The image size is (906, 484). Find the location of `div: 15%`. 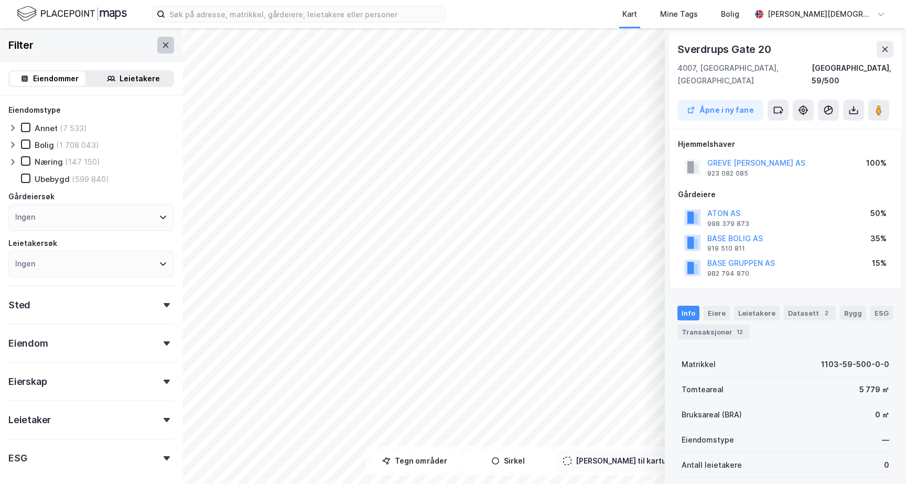

div: 15% is located at coordinates (879, 263).